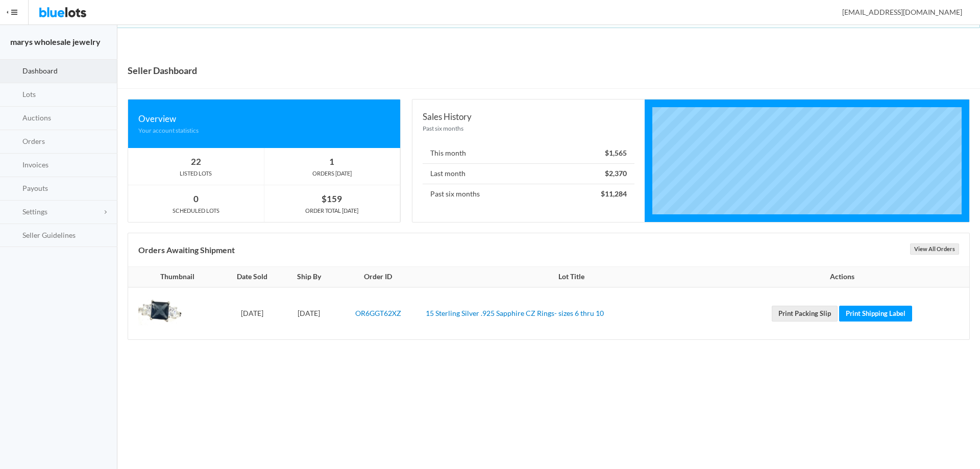 The height and width of the screenshot is (469, 980). What do you see at coordinates (14, 95) in the screenshot?
I see `ion-icon: clipboard` at bounding box center [14, 95].